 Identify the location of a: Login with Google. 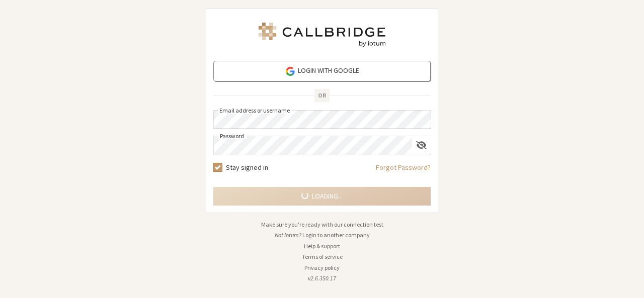
(322, 70).